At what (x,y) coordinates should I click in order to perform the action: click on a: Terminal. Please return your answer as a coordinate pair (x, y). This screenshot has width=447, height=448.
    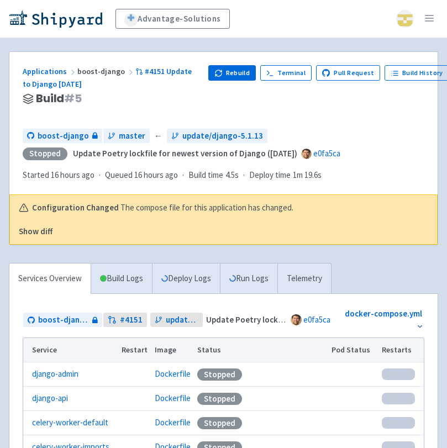
    Looking at the image, I should click on (286, 73).